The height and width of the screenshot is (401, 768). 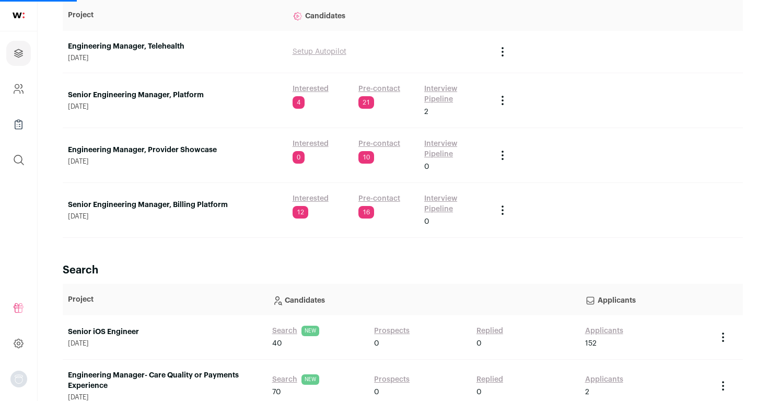 I want to click on button: Open dropdown, so click(x=19, y=379).